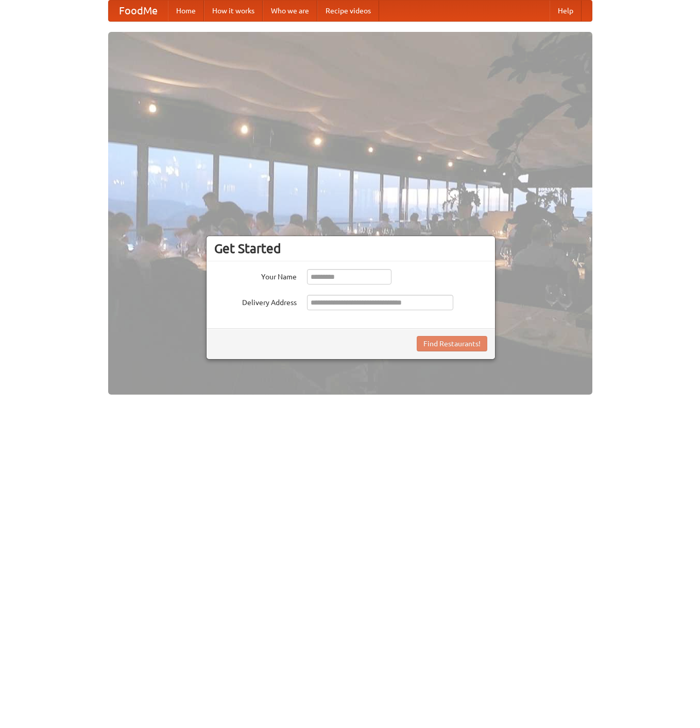  I want to click on a: Home, so click(186, 11).